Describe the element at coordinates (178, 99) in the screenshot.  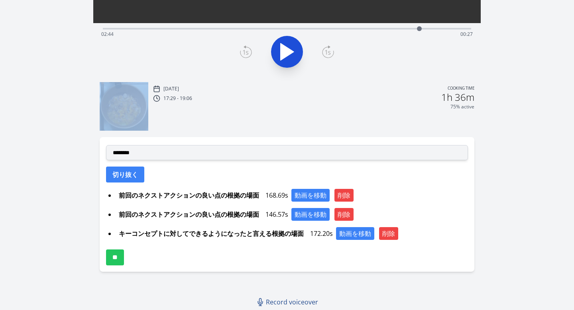
I see `p: 17:29 - 19:06` at that location.